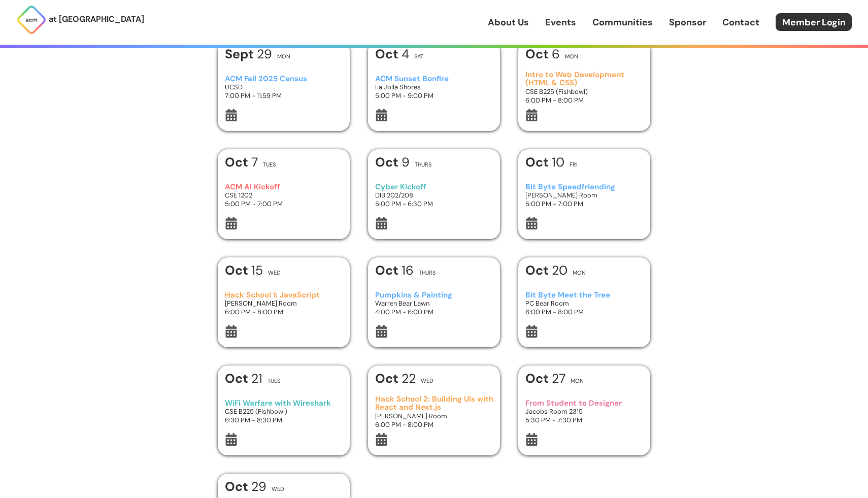  Describe the element at coordinates (741, 23) in the screenshot. I see `a: Contact` at that location.